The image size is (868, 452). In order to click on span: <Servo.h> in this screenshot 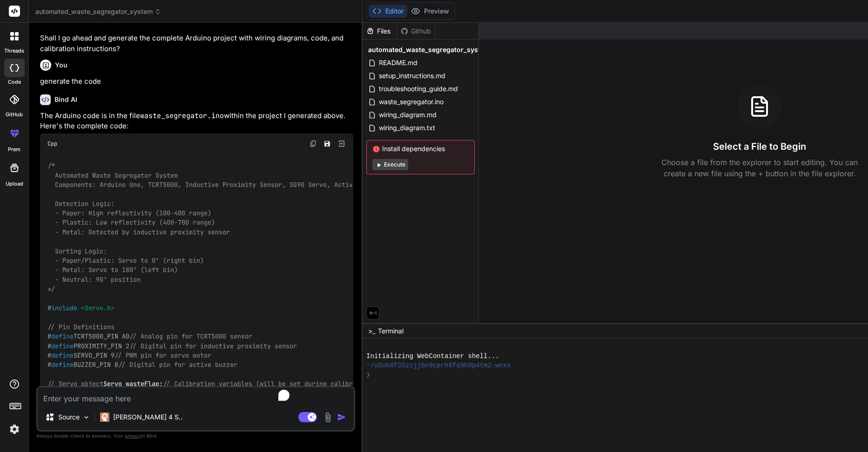, I will do `click(98, 308)`.